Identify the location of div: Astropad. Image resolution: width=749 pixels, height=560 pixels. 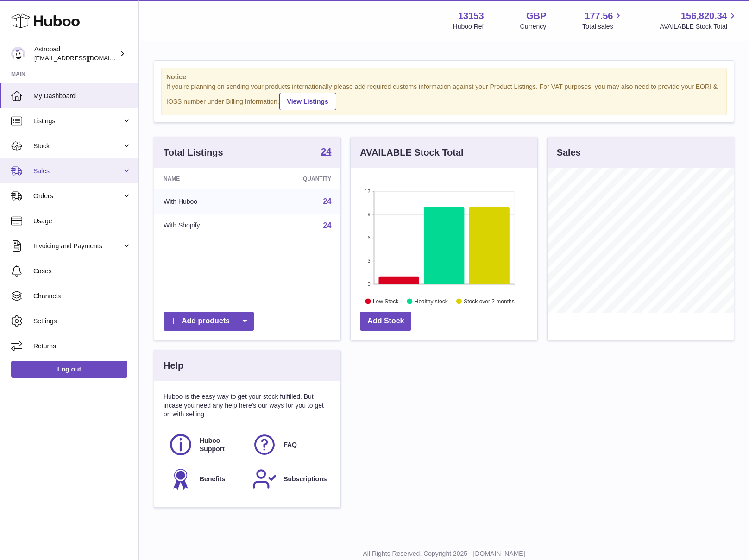
(76, 54).